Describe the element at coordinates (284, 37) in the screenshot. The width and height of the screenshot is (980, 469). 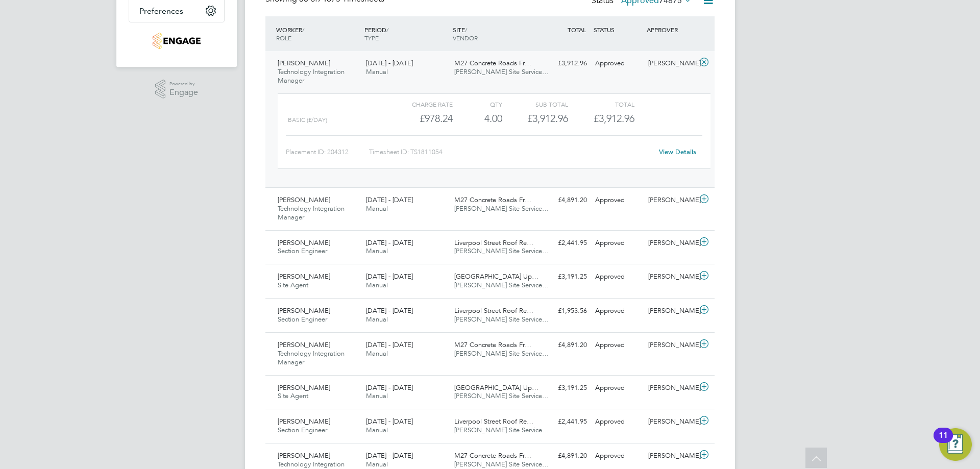
I see `span: ROLE` at that location.